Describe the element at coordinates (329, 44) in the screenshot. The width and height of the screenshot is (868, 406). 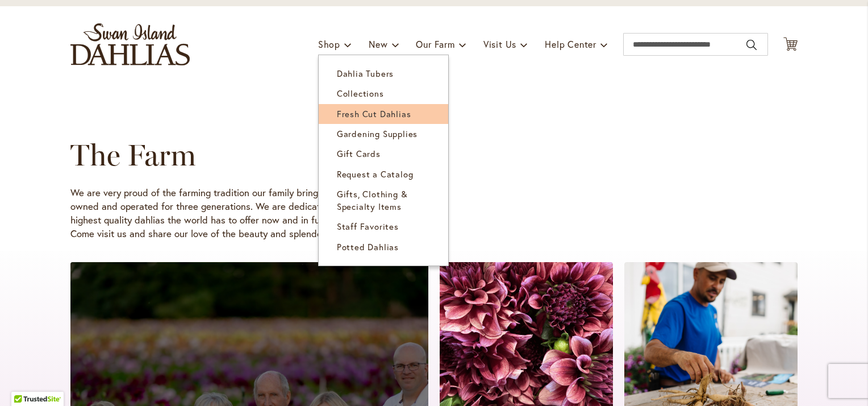
I see `span: Shop` at that location.